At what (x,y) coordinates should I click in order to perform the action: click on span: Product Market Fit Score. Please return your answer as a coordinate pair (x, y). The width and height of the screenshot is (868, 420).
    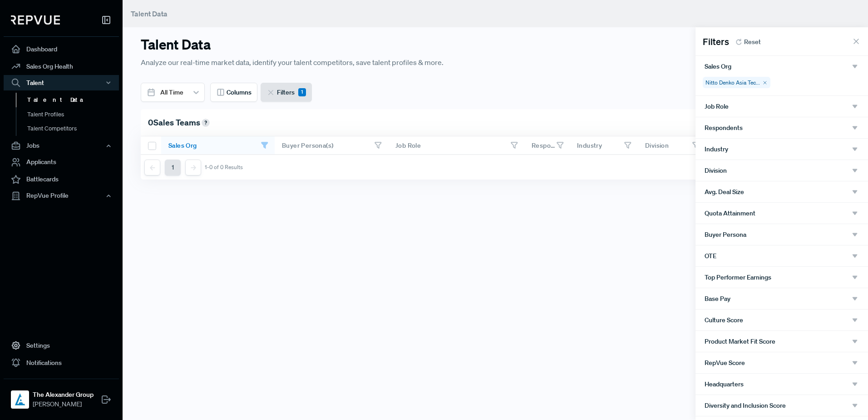
    Looking at the image, I should click on (740, 341).